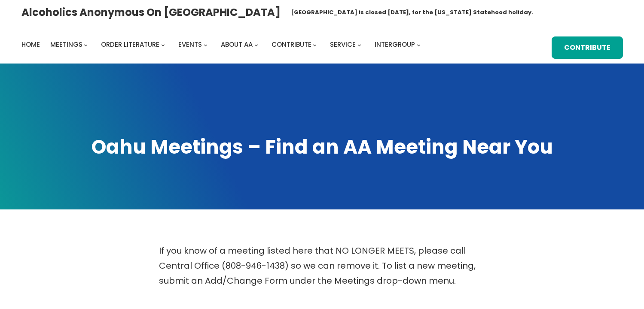  What do you see at coordinates (66, 44) in the screenshot?
I see `span: Meetings` at bounding box center [66, 44].